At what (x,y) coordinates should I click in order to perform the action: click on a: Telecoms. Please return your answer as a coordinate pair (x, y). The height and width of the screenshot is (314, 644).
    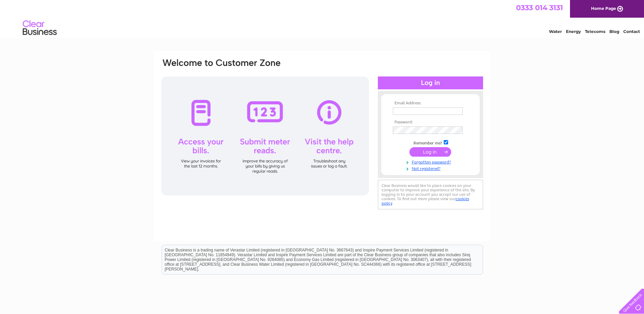
    Looking at the image, I should click on (595, 31).